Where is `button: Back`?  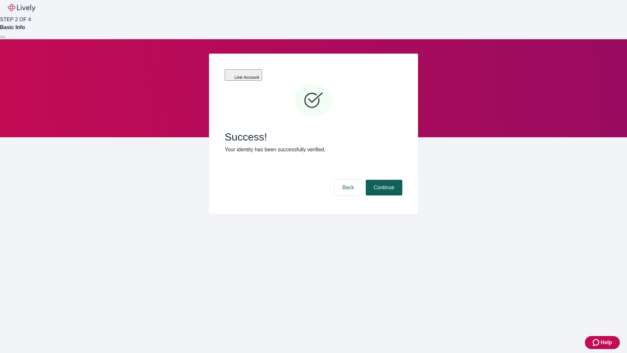
button: Back is located at coordinates (348, 188).